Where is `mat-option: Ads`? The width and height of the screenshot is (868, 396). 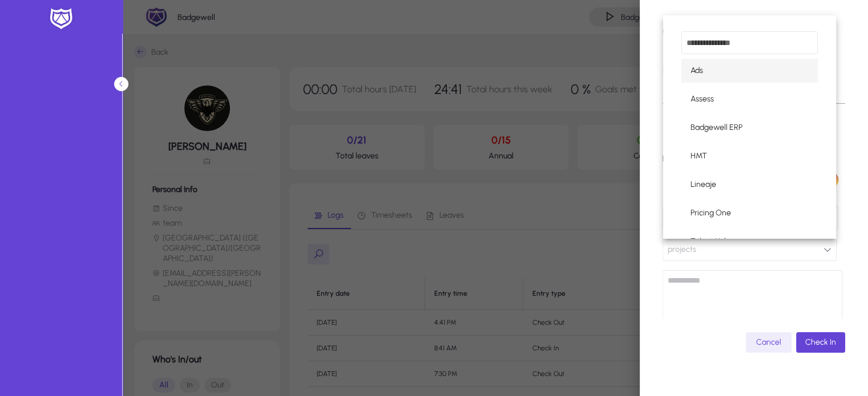
mat-option: Ads is located at coordinates (749, 71).